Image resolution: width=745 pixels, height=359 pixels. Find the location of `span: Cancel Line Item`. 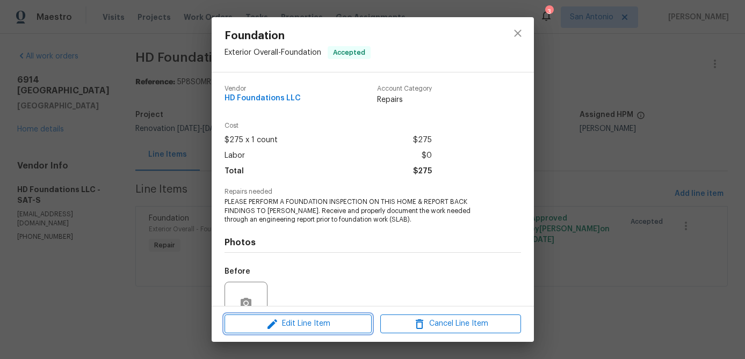

span: Cancel Line Item is located at coordinates (451, 324).